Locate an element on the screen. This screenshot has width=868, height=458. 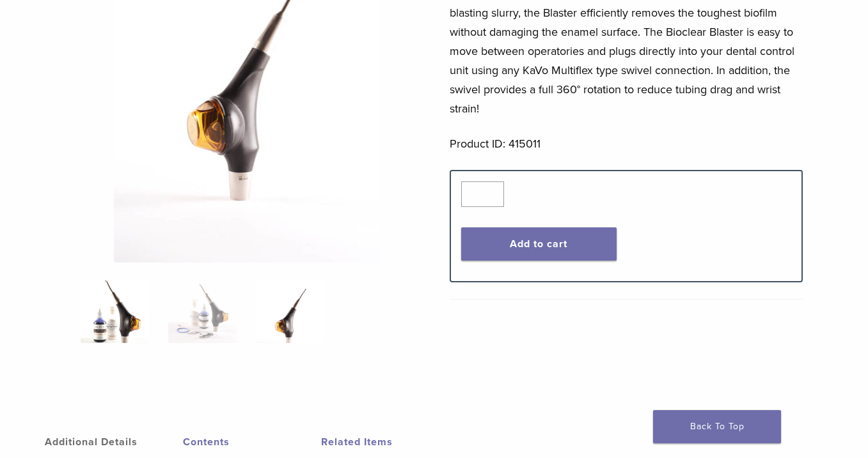
img: Blaster Kit - Image 2 is located at coordinates (202, 311).